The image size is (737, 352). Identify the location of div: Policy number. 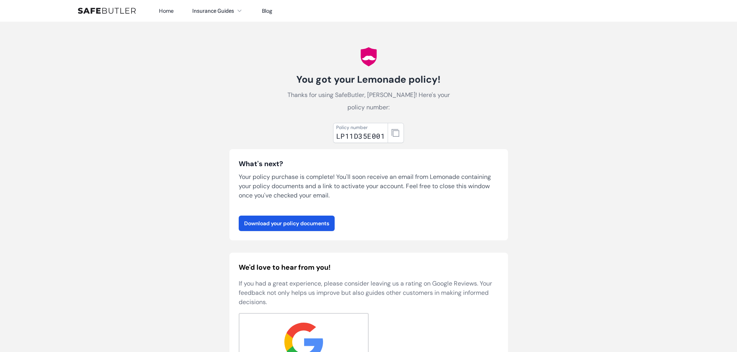
(361, 128).